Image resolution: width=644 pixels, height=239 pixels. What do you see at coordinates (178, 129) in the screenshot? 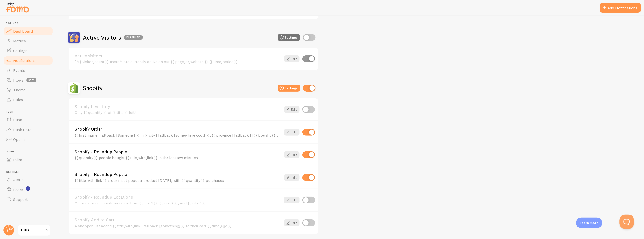
I see `a: Shopify Order` at bounding box center [178, 129].